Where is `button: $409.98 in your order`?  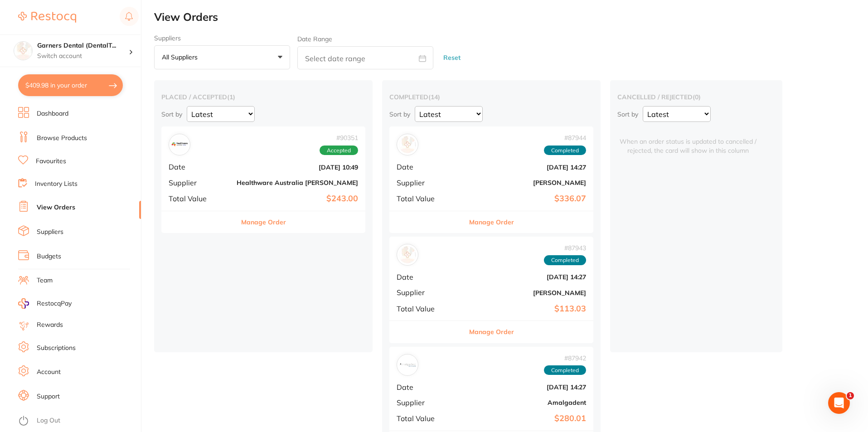 button: $409.98 in your order is located at coordinates (70, 85).